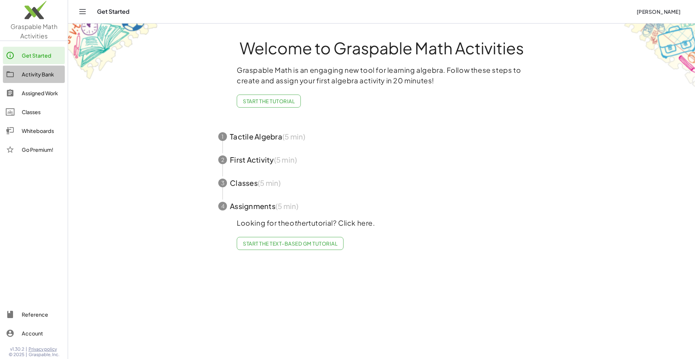 The image size is (695, 359). I want to click on div: 3, so click(223, 183).